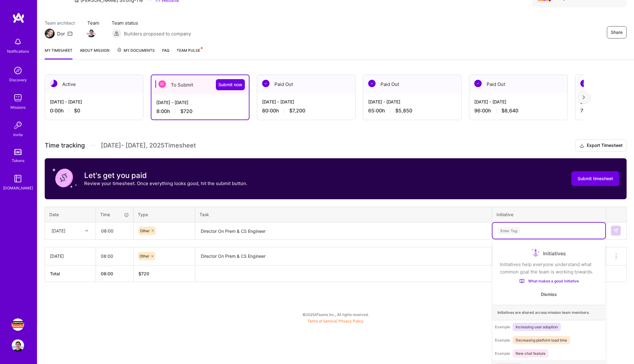 This screenshot has width=634, height=364. I want to click on span: Team, so click(93, 23).